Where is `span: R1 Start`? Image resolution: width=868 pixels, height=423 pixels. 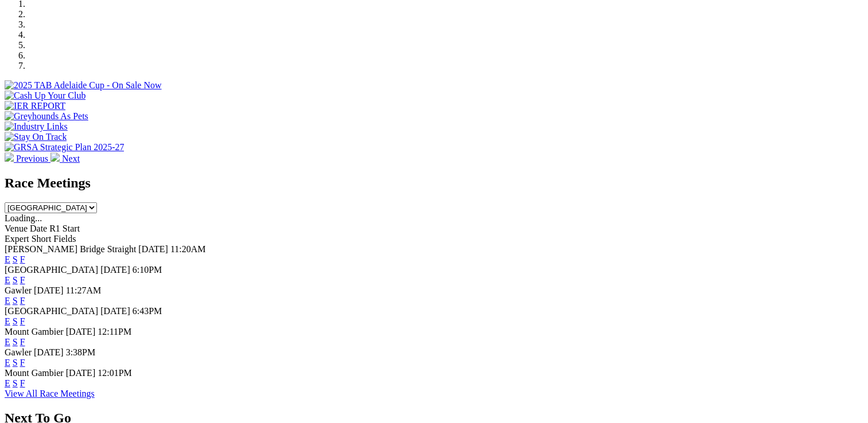
span: R1 Start is located at coordinates (65, 229).